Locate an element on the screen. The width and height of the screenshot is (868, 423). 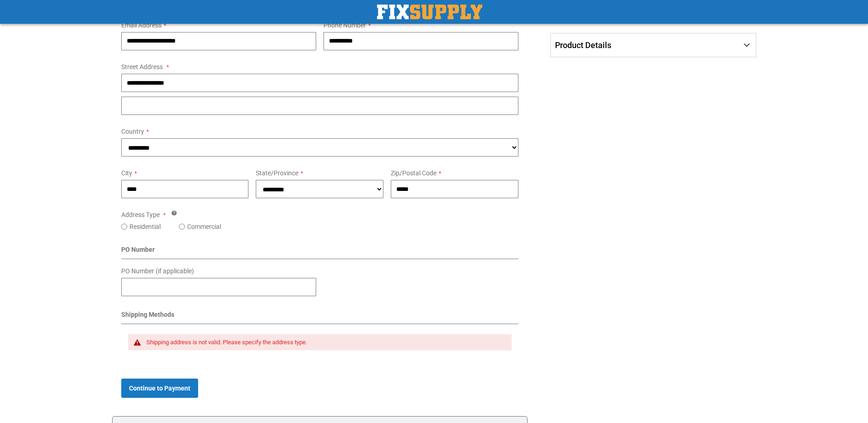
div: Shipping Methods is located at coordinates (320, 316).